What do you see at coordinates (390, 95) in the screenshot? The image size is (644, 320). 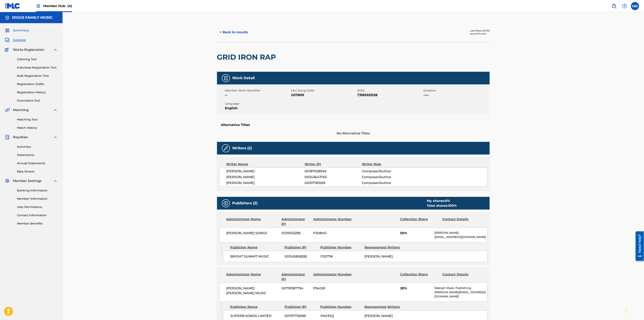 I see `span: T3185921528` at bounding box center [390, 95].